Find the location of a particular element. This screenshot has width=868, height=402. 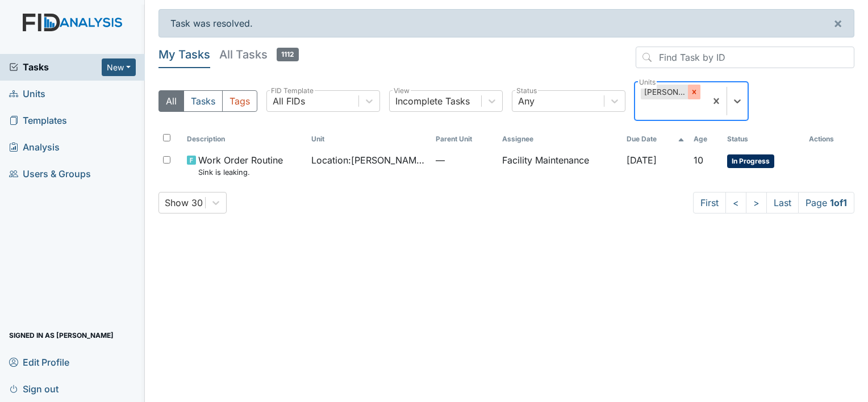

a: Last is located at coordinates (782, 203).